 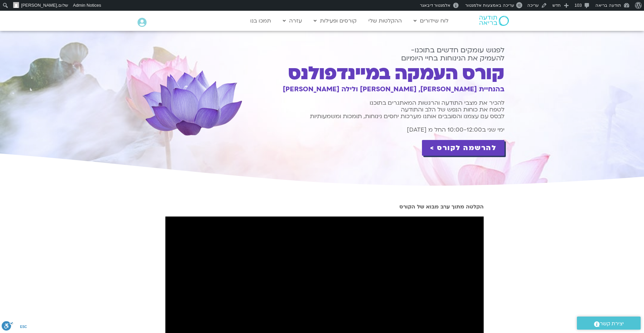 What do you see at coordinates (335, 21) in the screenshot?
I see `a: קורסים ופעילות` at bounding box center [335, 21].